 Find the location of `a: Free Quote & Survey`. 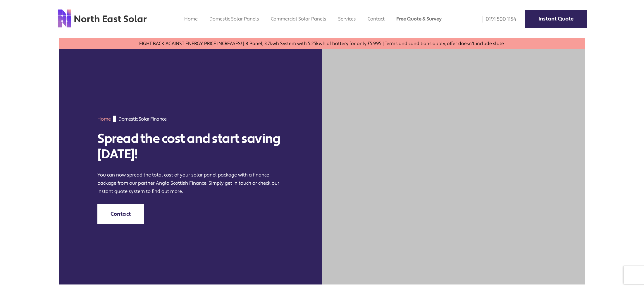

a: Free Quote & Survey is located at coordinates (418, 19).